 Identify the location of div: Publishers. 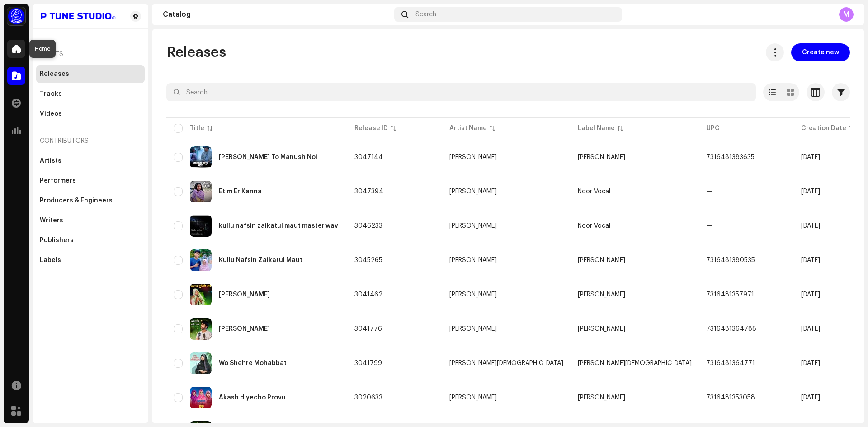
(57, 240).